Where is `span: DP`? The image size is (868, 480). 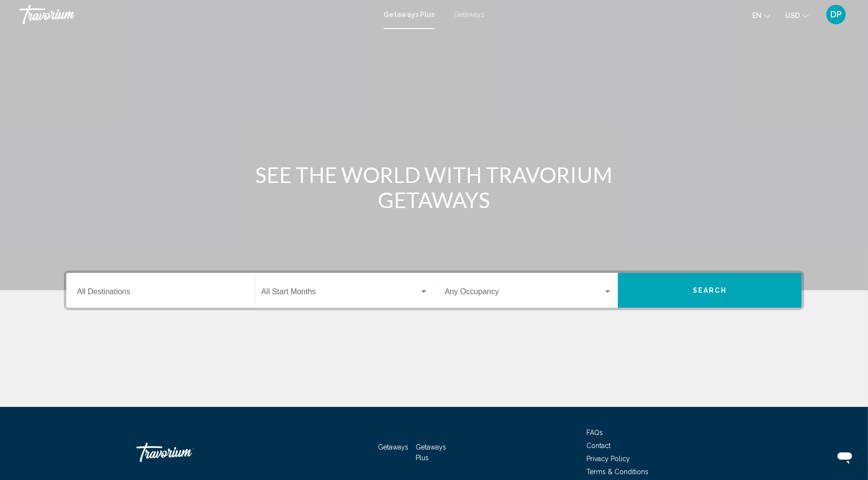 span: DP is located at coordinates (836, 15).